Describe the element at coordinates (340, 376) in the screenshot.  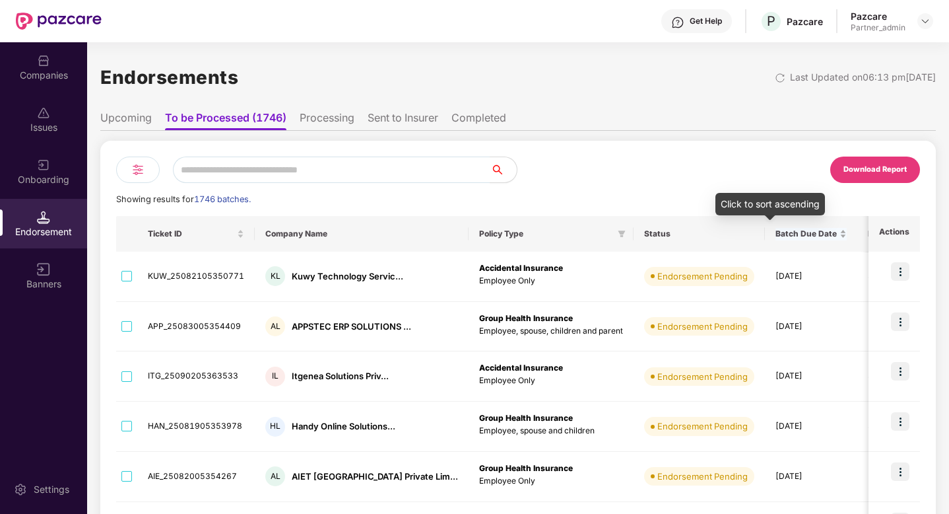
I see `div: Itgenea Solutions Priv...` at that location.